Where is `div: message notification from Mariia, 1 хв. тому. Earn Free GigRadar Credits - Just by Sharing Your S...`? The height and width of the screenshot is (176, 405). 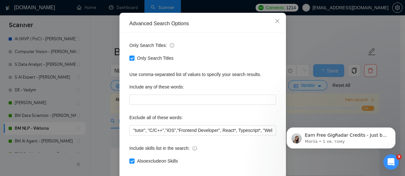 div: message notification from Mariia, 1 хв. тому. Earn Free GigRadar Credits - Just by Sharing Your S... is located at coordinates (64, 24).